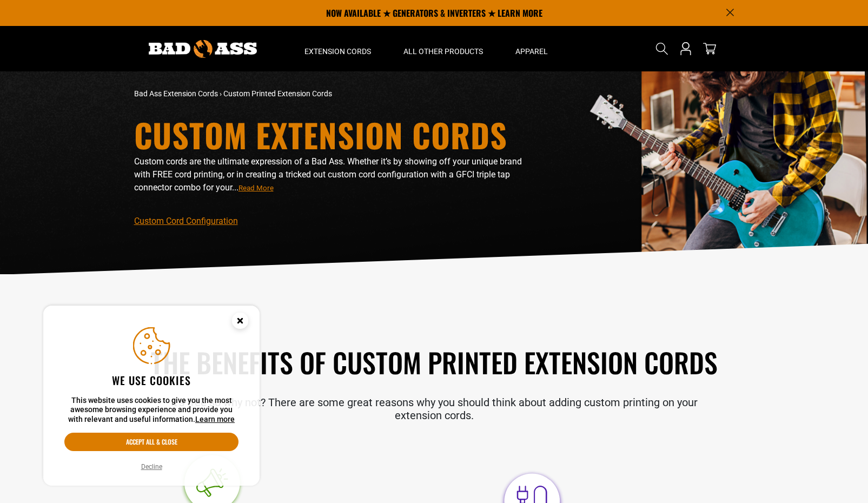 The image size is (868, 503). What do you see at coordinates (331, 174) in the screenshot?
I see `p: Custom cords are the ultimate expression of a Bad Ass. Whether it’s by showing off your unique br...` at bounding box center [331, 174].